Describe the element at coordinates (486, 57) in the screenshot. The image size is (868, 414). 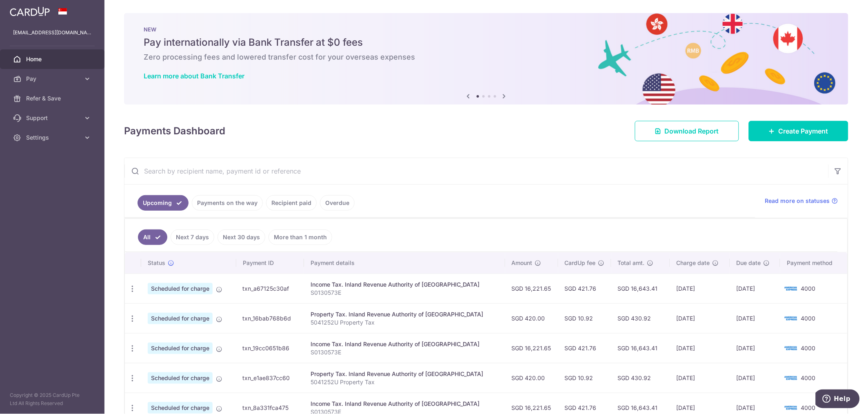
I see `h6: Zero processing fees and lowered transfer cost for your overseas expenses` at that location.